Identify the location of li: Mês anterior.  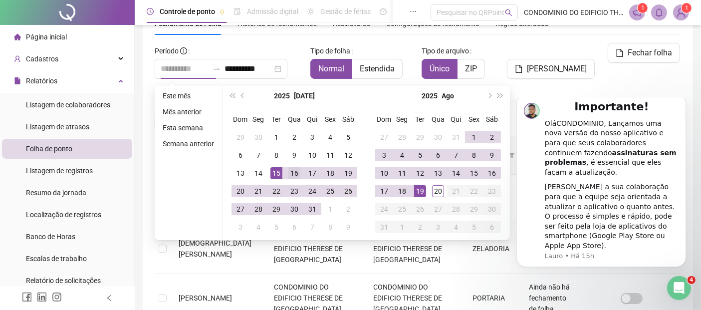
(188, 112).